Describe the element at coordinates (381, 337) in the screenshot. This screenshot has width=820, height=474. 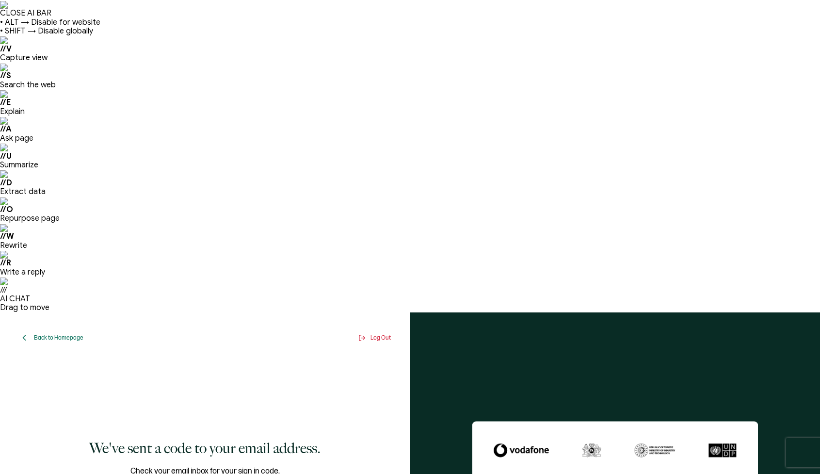
I see `span: Log Out` at that location.